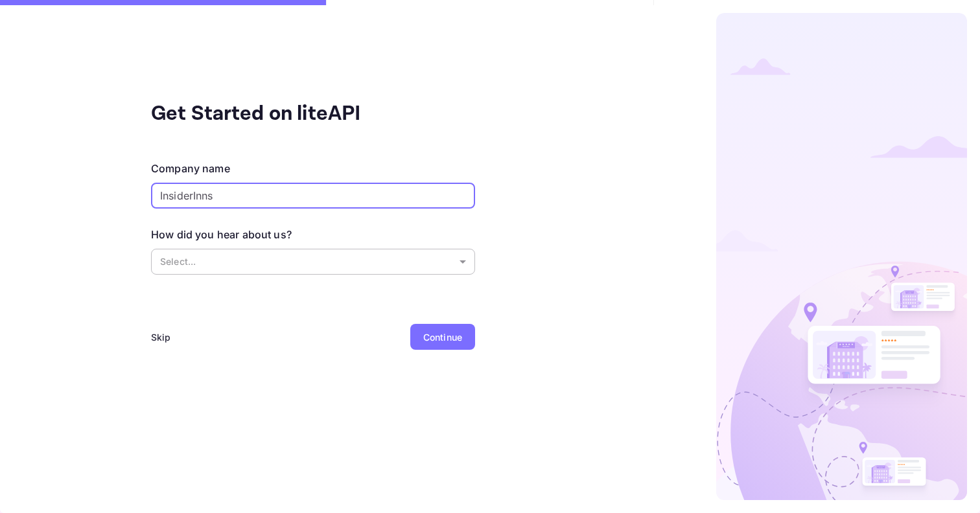 The height and width of the screenshot is (513, 980). I want to click on div: Skip, so click(160, 337).